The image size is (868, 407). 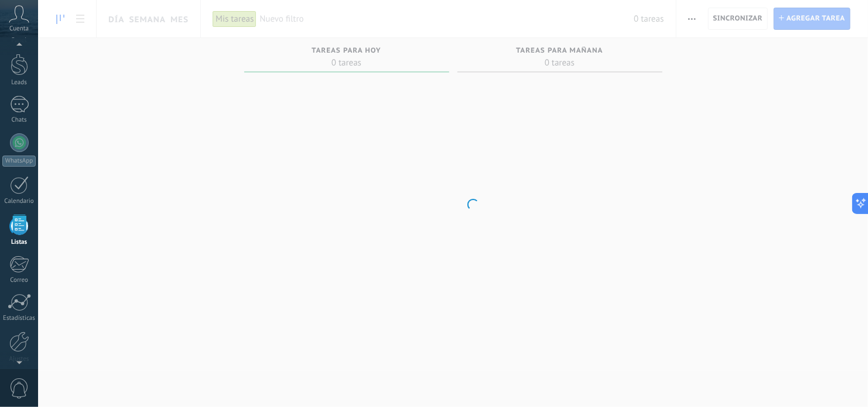 I want to click on div: Chats, so click(x=19, y=120).